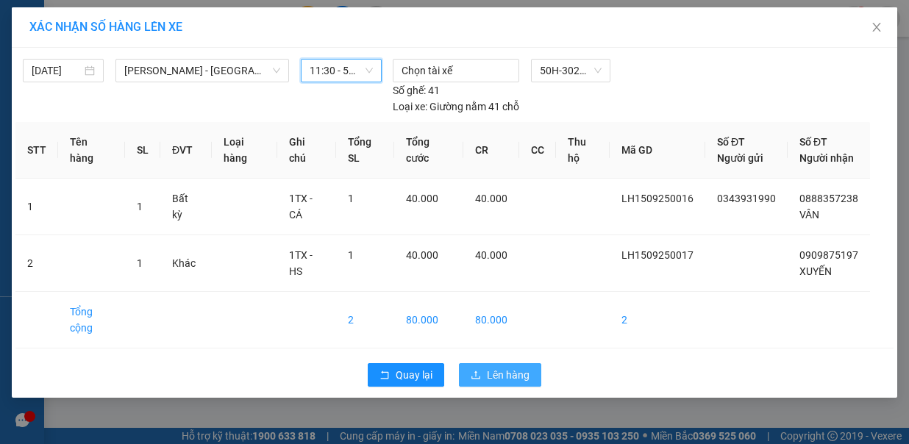  Describe the element at coordinates (416, 90) in the screenshot. I see `div: 41` at that location.